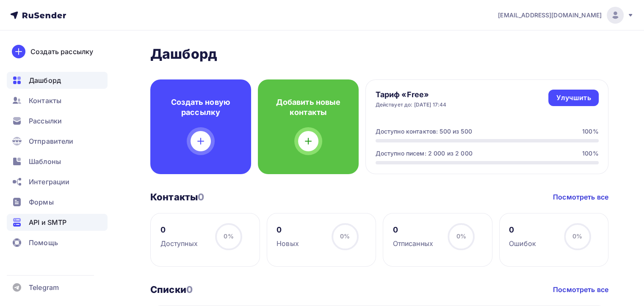 This screenshot has width=644, height=306. I want to click on span: Дашборд, so click(45, 80).